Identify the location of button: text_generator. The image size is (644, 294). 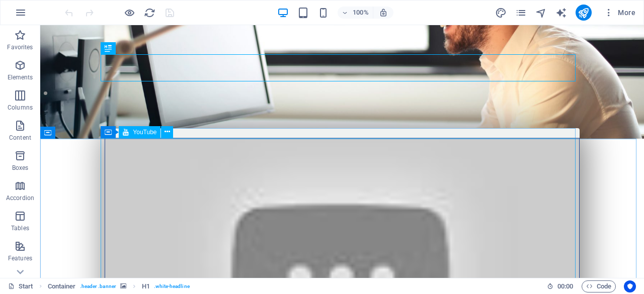
(561, 12).